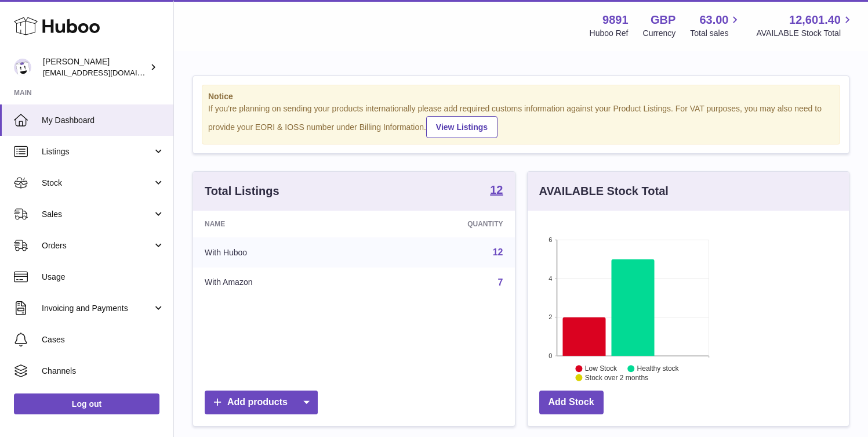  Describe the element at coordinates (550, 356) in the screenshot. I see `text: 0` at that location.